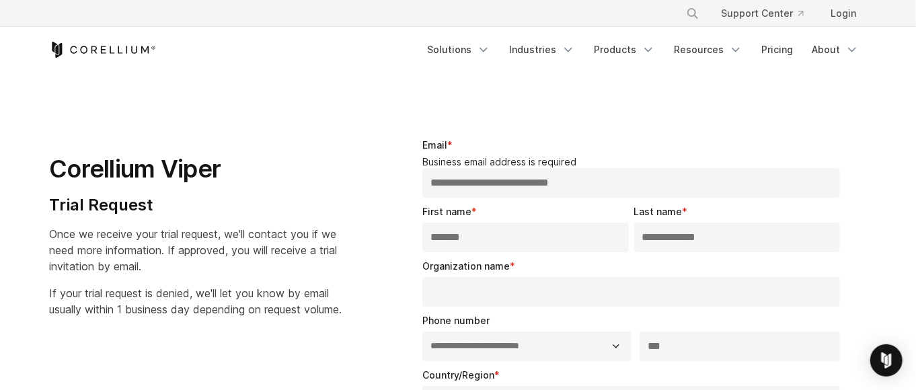 Image resolution: width=916 pixels, height=390 pixels. I want to click on span: If your trial request is denied, we'll let you know by email usually within 1 business day depend..., so click(195, 301).